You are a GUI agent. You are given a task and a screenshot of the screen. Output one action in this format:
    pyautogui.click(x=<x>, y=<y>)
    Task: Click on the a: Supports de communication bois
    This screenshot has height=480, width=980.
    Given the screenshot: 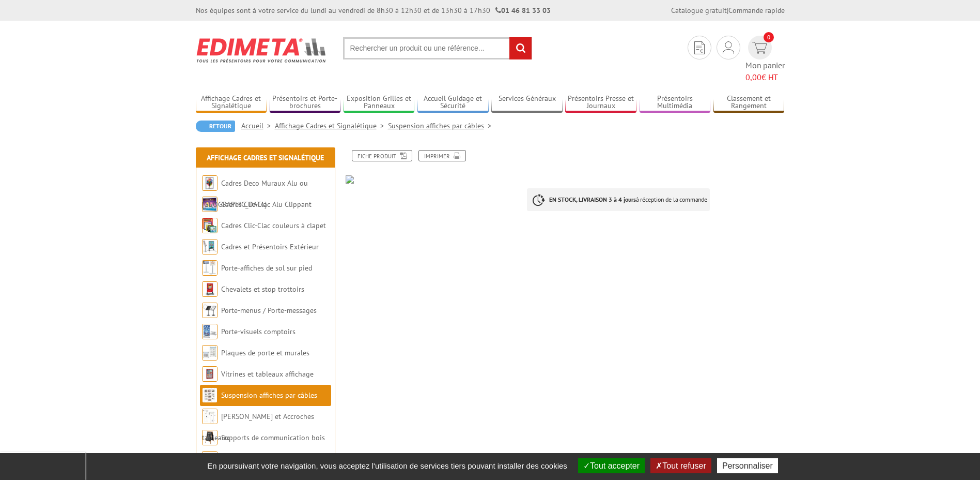 What is the action you would take?
    pyautogui.click(x=273, y=437)
    